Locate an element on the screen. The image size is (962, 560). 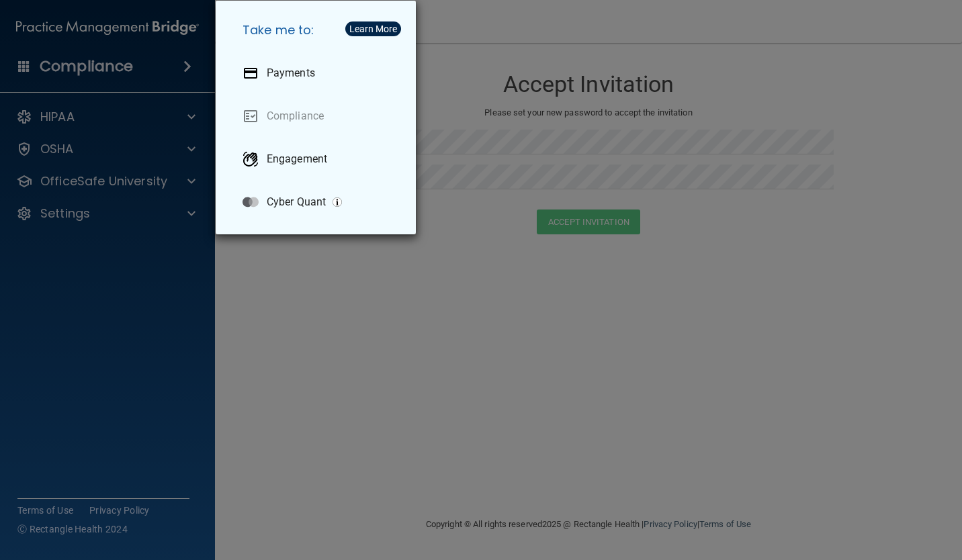
h5: Take me to: is located at coordinates (318, 30).